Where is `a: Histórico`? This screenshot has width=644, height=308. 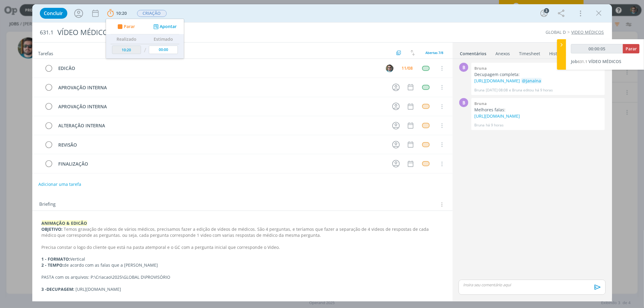
a: Histórico is located at coordinates (558, 52).